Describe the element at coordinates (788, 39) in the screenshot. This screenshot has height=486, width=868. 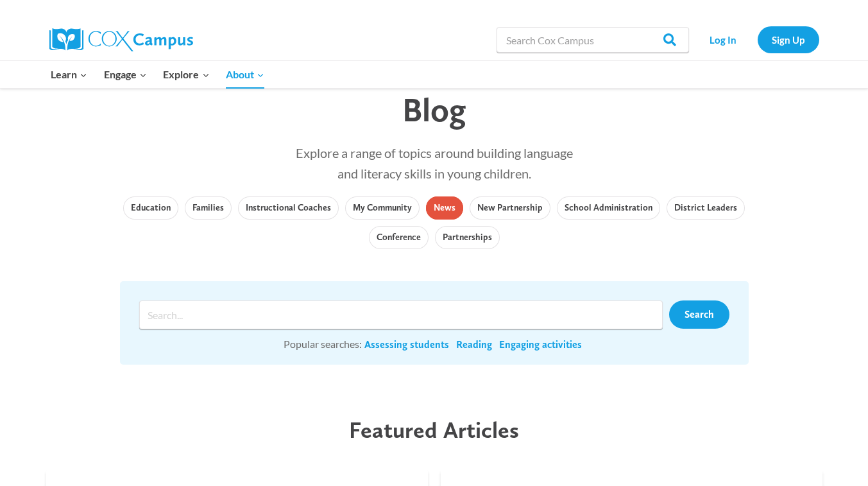
I see `a: Sign Up` at that location.